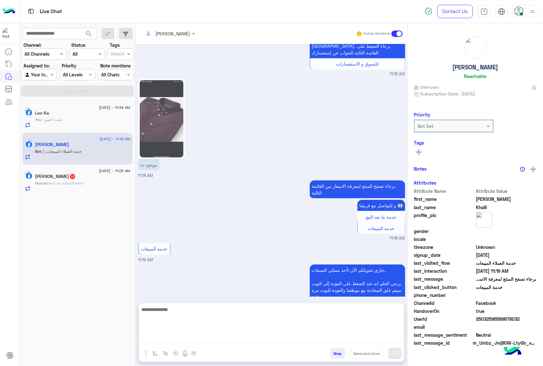  I want to click on span: last_visited_flow, so click(444, 263).